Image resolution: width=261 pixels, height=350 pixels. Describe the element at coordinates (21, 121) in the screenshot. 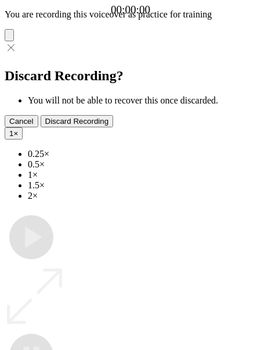

I see `button: Cancel` at that location.